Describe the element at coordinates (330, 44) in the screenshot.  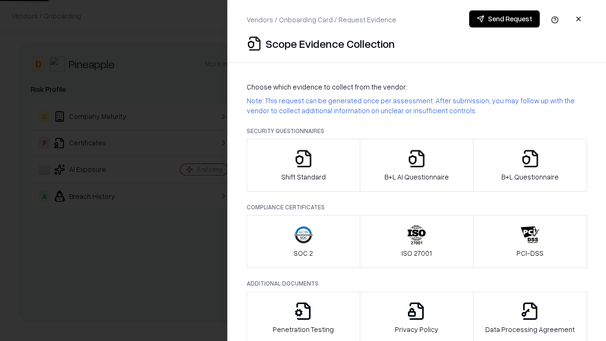
I see `p: Scope Evidence Collection` at that location.